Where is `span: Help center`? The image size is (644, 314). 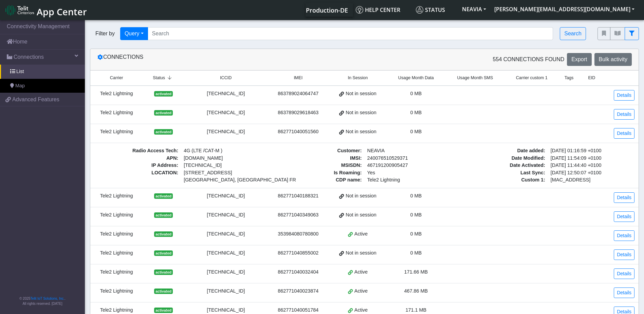
span: Help center is located at coordinates (378, 10).